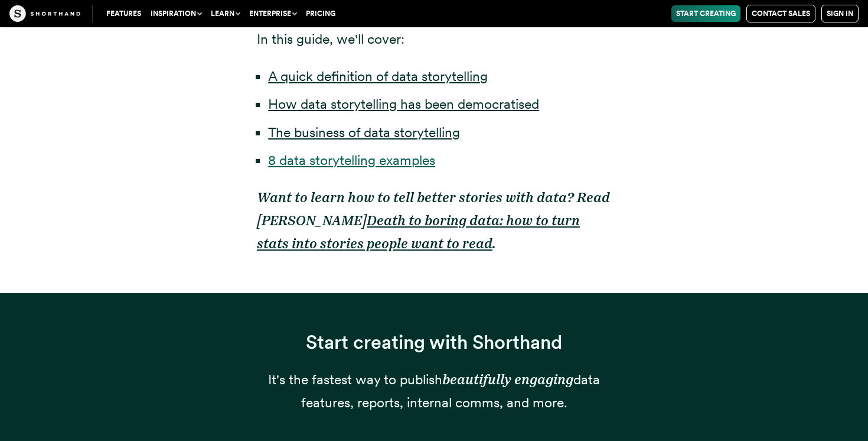 This screenshot has width=868, height=441. I want to click on strong: Death to boring data: how to turn stats into stories people want to read, so click(418, 232).